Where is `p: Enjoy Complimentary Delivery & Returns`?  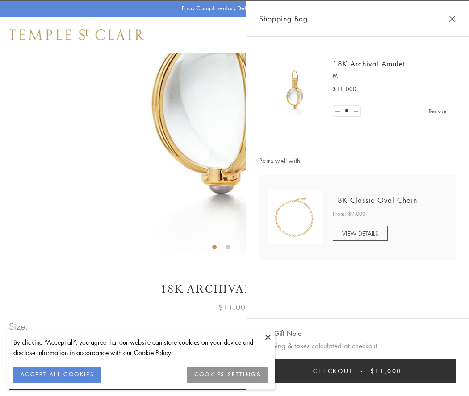 p: Enjoy Complimentary Delivery & Returns is located at coordinates (232, 8).